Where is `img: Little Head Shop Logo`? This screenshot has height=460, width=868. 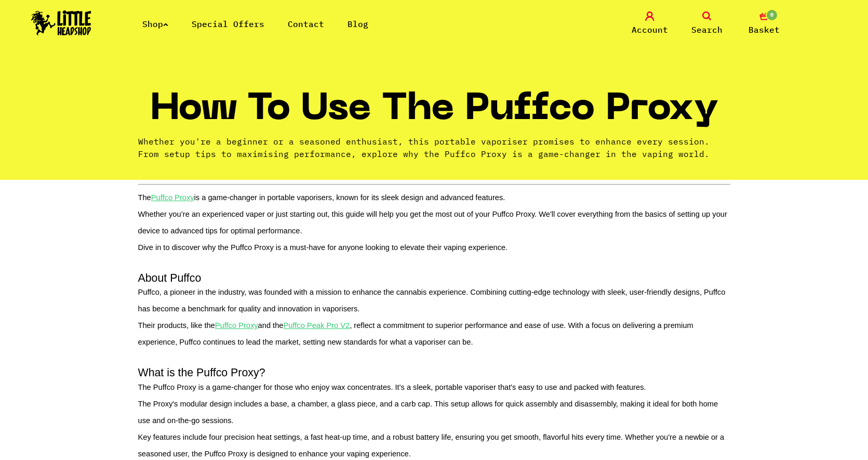
img: Little Head Shop Logo is located at coordinates (61, 23).